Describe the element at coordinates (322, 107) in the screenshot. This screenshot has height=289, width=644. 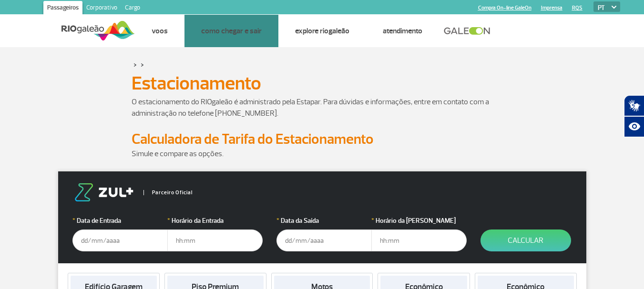
I see `p: O estacionamento do RIOgaleão é administrado pela Estapar. Para dúvidas e informações, entre em c...` at that location.